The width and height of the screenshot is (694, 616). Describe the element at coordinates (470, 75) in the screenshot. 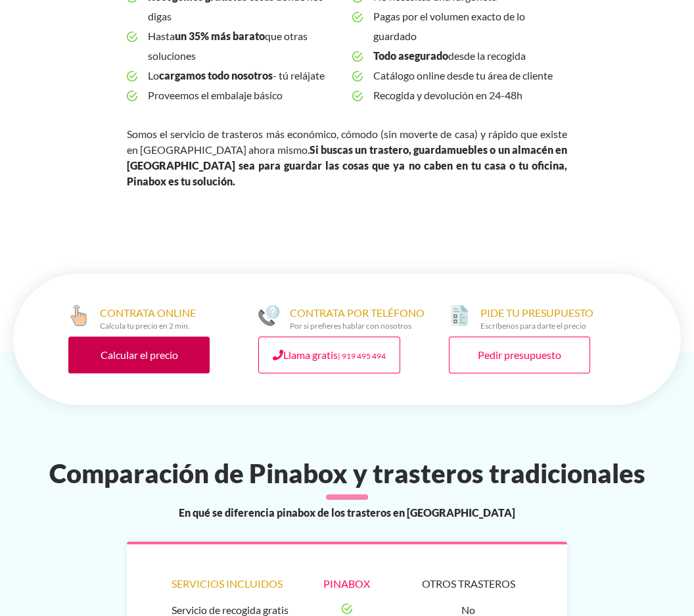

I see `span: Catálogo online desde tu área de cliente` at that location.